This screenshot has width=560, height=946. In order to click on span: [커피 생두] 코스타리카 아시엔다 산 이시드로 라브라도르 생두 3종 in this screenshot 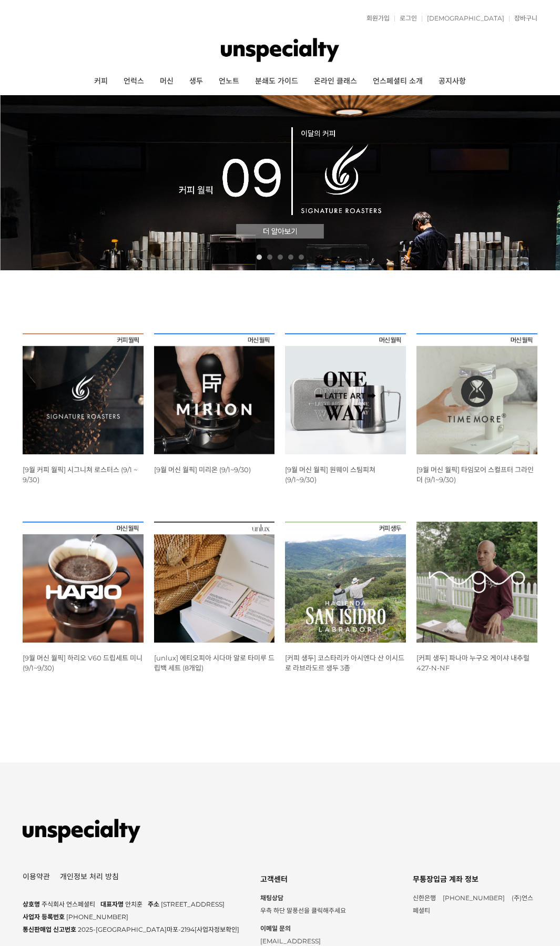, I will do `click(345, 663)`.